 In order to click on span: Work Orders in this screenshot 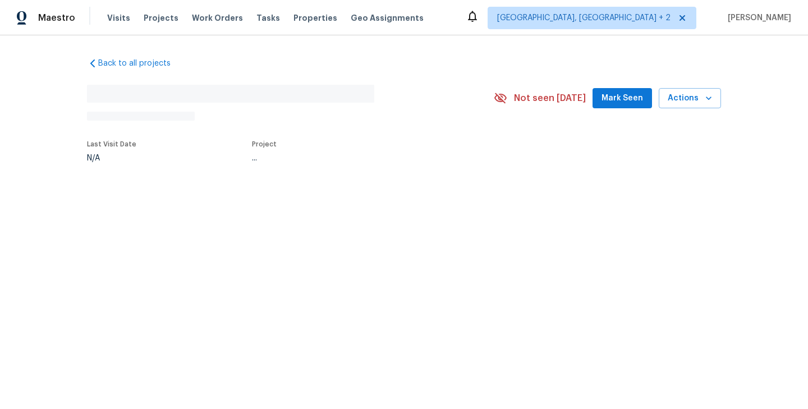, I will do `click(217, 18)`.